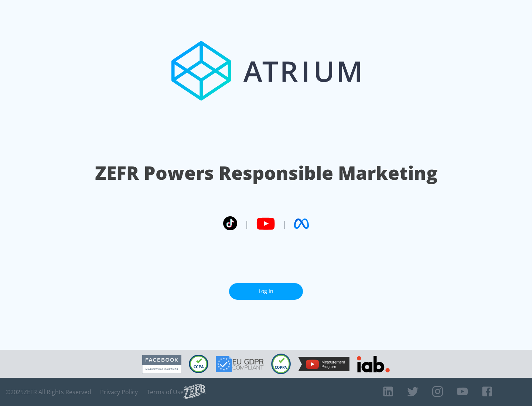 This screenshot has width=532, height=406. Describe the element at coordinates (266, 173) in the screenshot. I see `h1: ZEFR Powers Responsible Marketing` at that location.